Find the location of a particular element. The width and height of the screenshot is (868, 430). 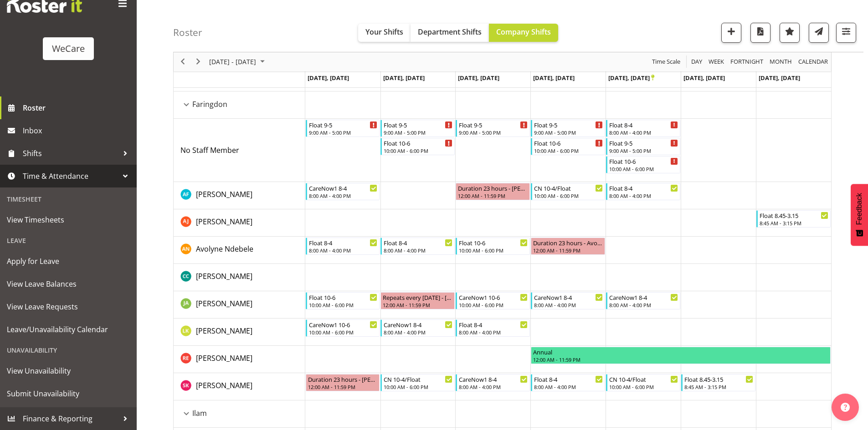

span: Finance & Reporting is located at coordinates (71, 419).